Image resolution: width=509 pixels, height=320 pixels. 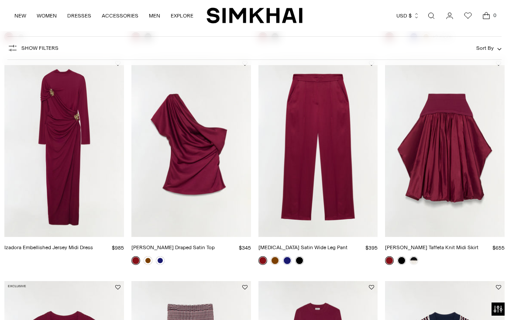 What do you see at coordinates (79, 16) in the screenshot?
I see `a: DRESSES` at bounding box center [79, 16].